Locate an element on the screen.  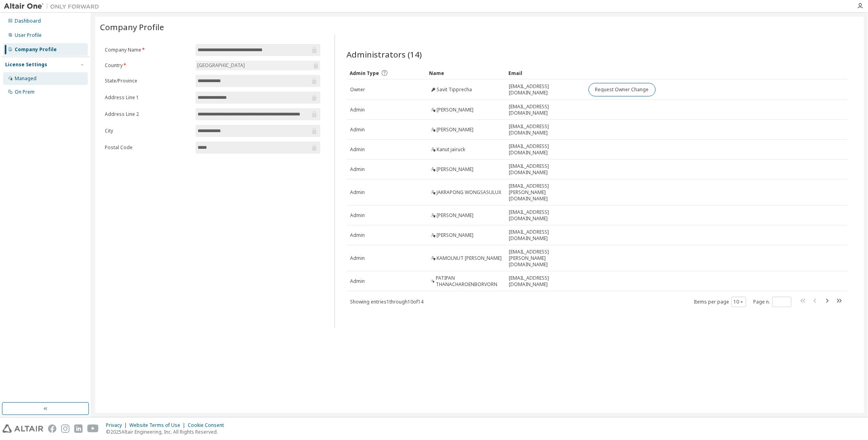
p: © 2025 Altair Engineering, Inc. All Rights Reserved. is located at coordinates (167, 432).